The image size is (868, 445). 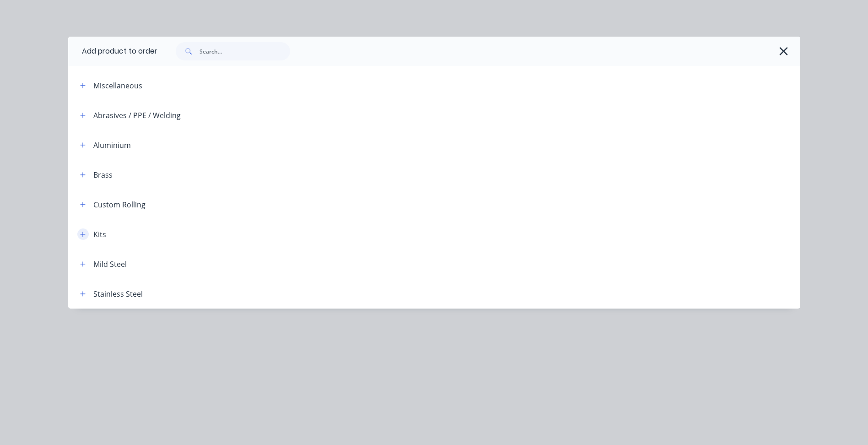 I want to click on div: Stainless Steel, so click(x=118, y=294).